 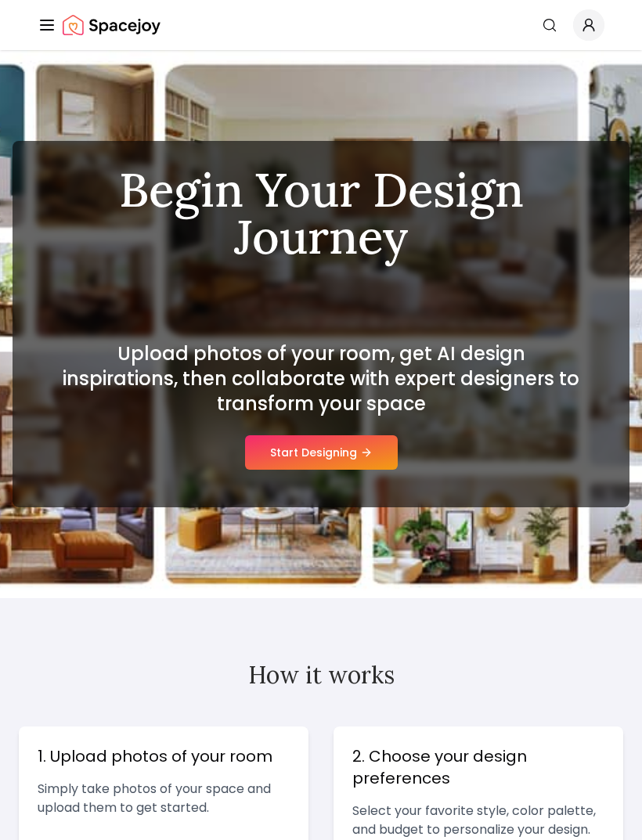 I want to click on p: Simply take photos of your space and upload them to get started., so click(x=163, y=799).